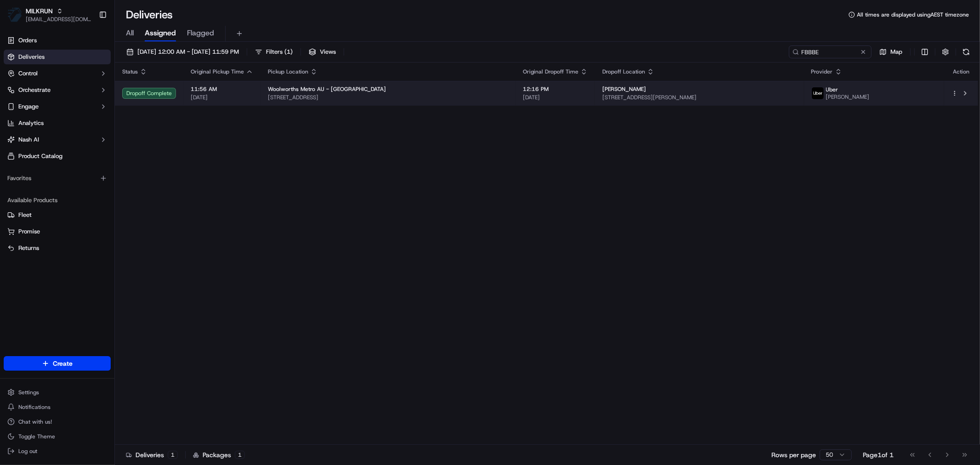  What do you see at coordinates (878, 455) in the screenshot?
I see `div: Page 1 of 1` at bounding box center [878, 455].